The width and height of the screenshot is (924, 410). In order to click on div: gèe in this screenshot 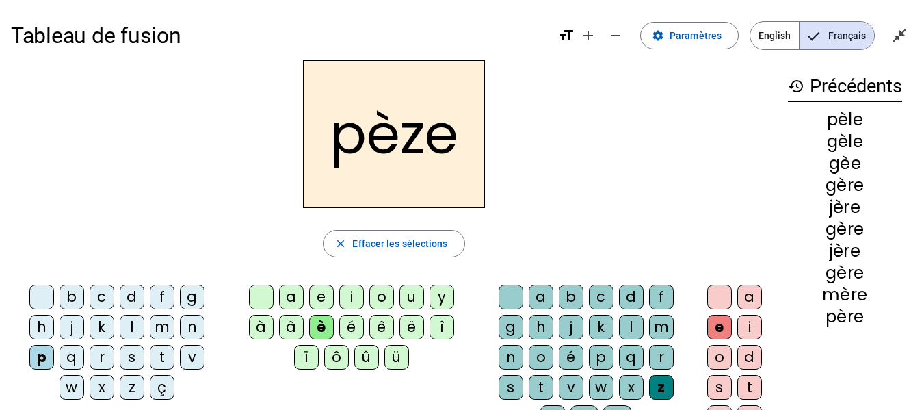, I will do `click(845, 164)`.